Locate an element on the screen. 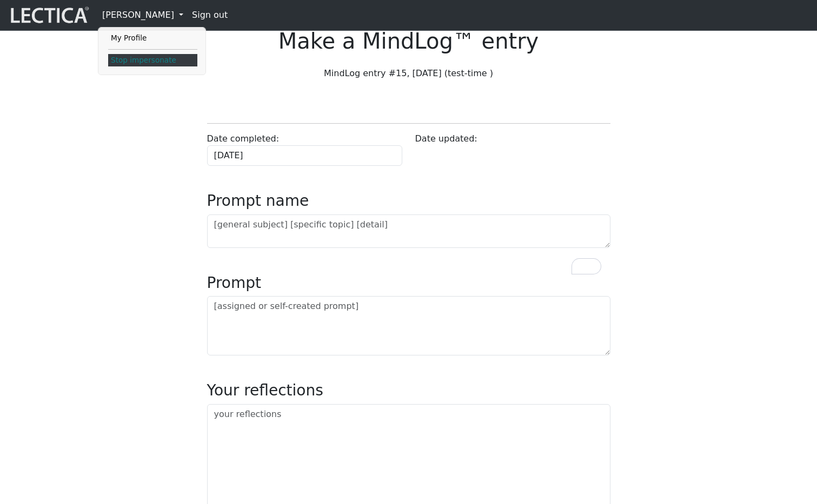  h3: Your reflections is located at coordinates (409, 391).